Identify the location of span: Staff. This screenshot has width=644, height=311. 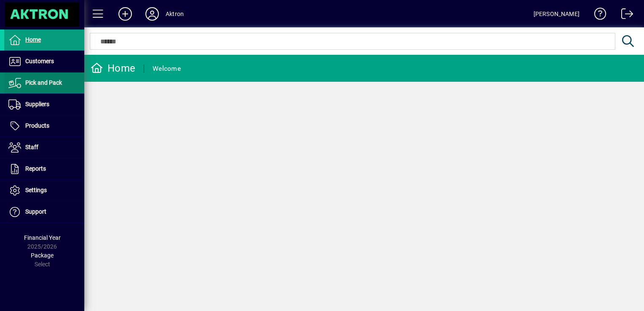
(32, 147).